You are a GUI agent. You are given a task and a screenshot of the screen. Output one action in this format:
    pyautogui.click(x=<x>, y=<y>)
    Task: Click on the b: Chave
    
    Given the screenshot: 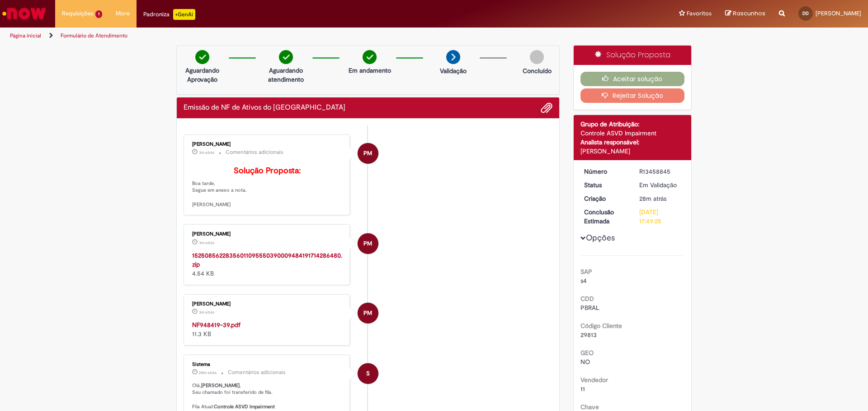 What is the action you would take?
    pyautogui.click(x=589, y=407)
    